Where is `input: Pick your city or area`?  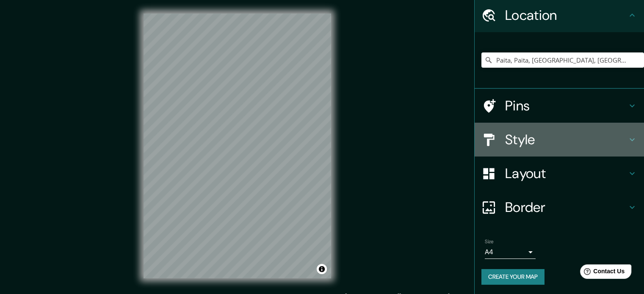
input: Pick your city or area is located at coordinates (563, 60).